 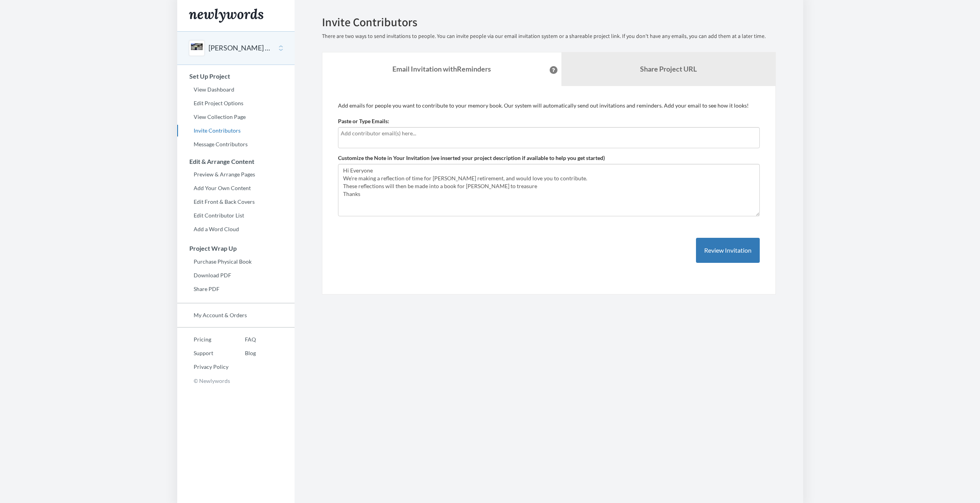 I want to click on p: Add emails for people you want to contribute to your memory book. Our system will automatically s..., so click(x=549, y=106).